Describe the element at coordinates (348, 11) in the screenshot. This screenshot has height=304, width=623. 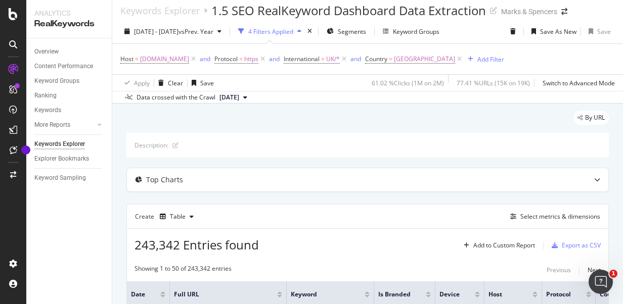
I see `div: 1.5 SEO RealKeyword Dashboard Data Extraction` at that location.